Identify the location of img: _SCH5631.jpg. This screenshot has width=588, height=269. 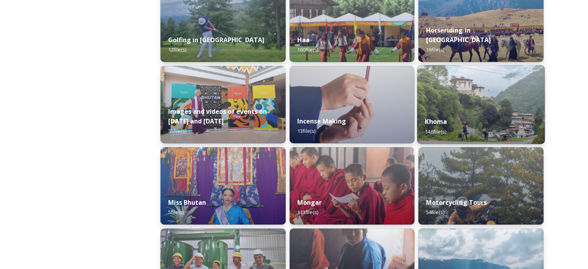
(352, 104).